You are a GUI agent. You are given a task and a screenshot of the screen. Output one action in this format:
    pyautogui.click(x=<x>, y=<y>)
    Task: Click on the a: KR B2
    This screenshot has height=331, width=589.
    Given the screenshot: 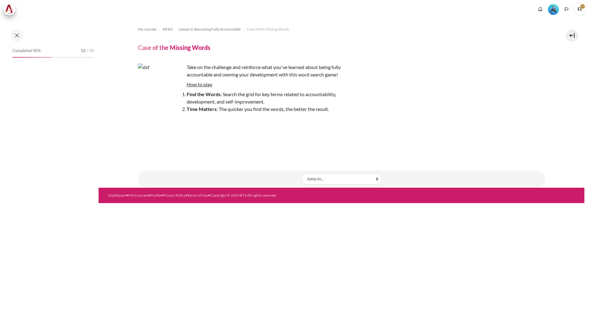 What is the action you would take?
    pyautogui.click(x=167, y=29)
    